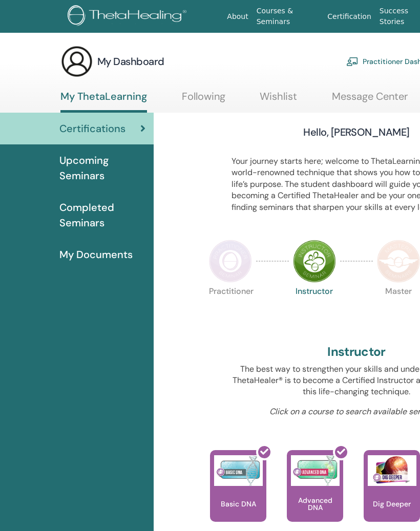 The height and width of the screenshot is (531, 420). Describe the element at coordinates (278, 100) in the screenshot. I see `a: Wishlist` at that location.